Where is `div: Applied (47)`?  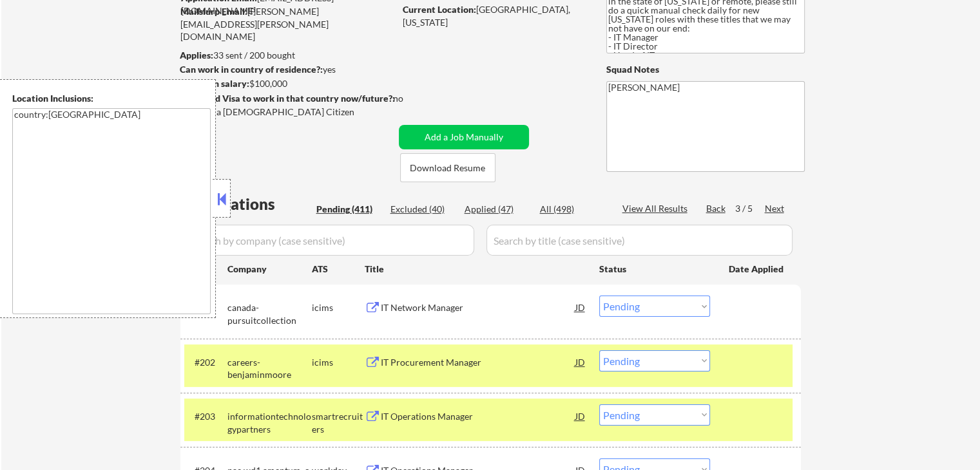
div: Applied (47) is located at coordinates (497, 209).